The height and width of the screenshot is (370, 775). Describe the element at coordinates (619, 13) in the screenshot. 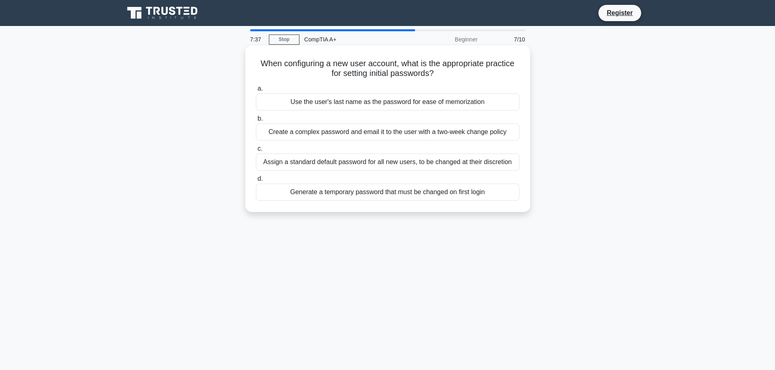

I see `a: Register` at that location.